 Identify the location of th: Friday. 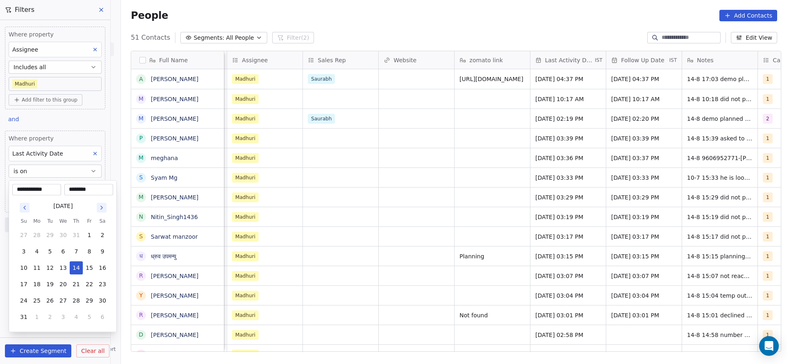
(89, 221).